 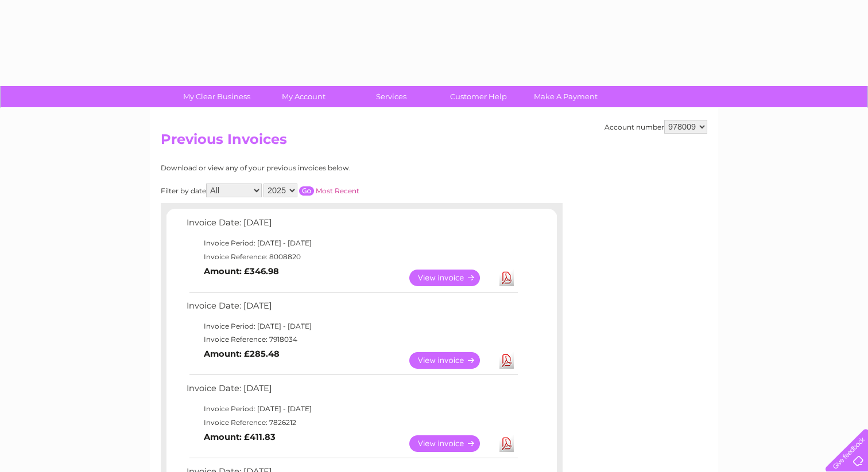 I want to click on a: Services, so click(x=391, y=96).